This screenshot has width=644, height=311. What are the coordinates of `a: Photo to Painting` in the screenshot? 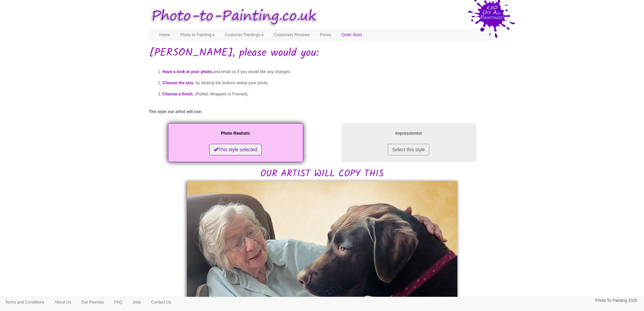 It's located at (198, 35).